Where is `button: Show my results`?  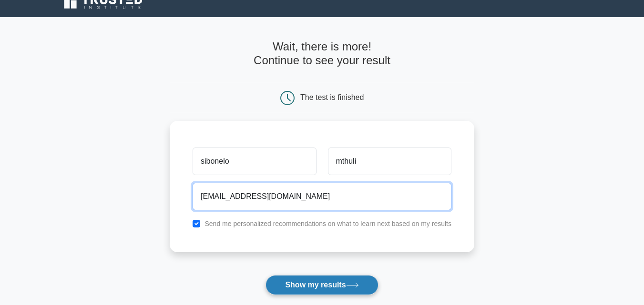 button: Show my results is located at coordinates (322, 285).